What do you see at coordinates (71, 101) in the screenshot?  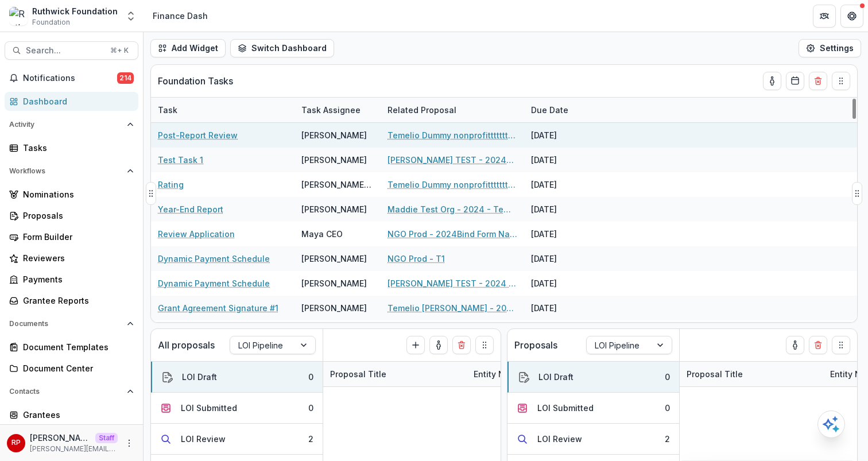 I see `a: Dashboard` at bounding box center [71, 101].